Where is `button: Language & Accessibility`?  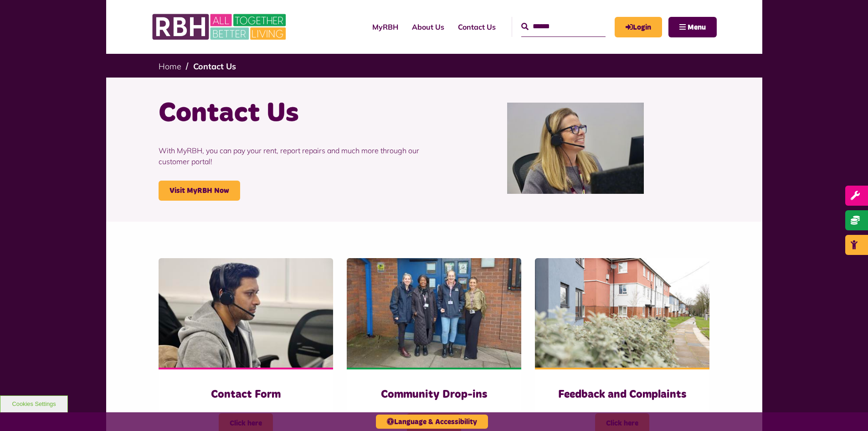 button: Language & Accessibility is located at coordinates (432, 421).